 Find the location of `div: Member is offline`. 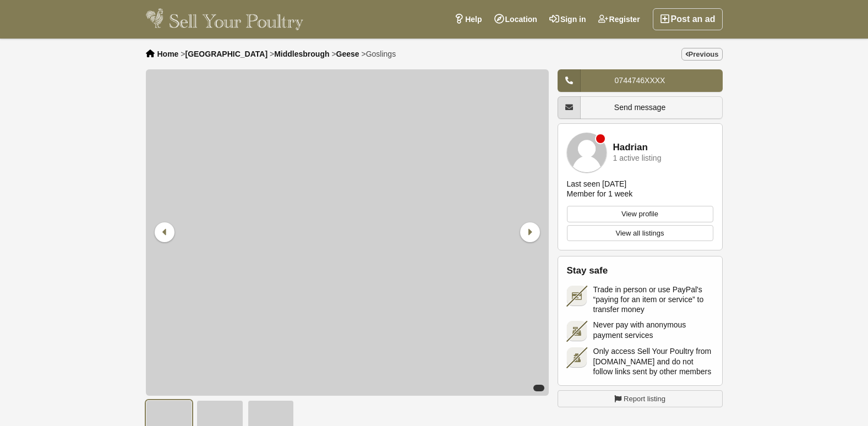

div: Member is offline is located at coordinates (600, 139).